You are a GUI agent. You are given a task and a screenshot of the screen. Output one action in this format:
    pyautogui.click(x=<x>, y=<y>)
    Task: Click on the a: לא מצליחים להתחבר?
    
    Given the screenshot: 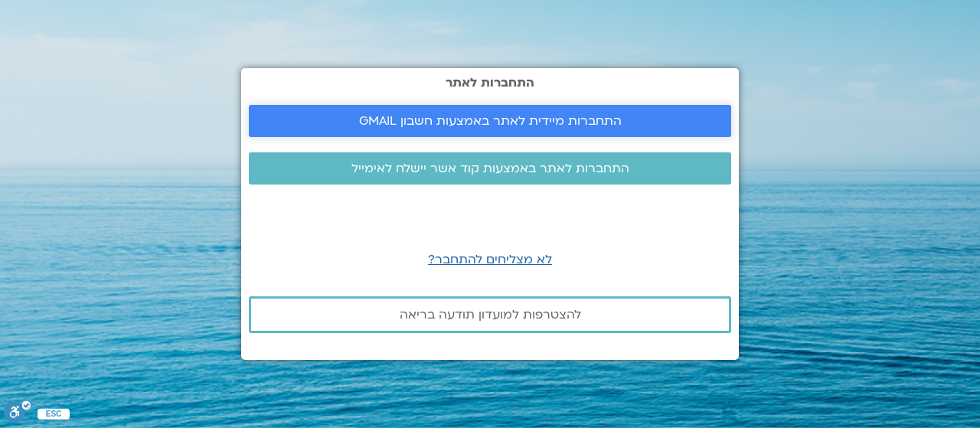 What is the action you would take?
    pyautogui.click(x=490, y=259)
    